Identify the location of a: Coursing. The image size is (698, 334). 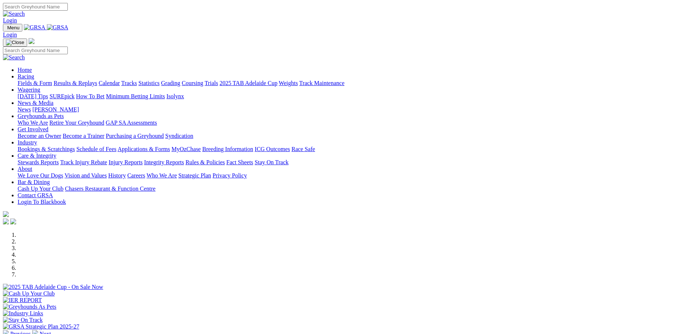
(192, 83).